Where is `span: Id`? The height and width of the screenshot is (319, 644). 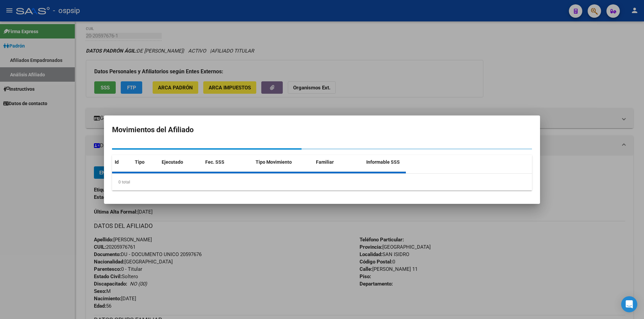 span: Id is located at coordinates (117, 163).